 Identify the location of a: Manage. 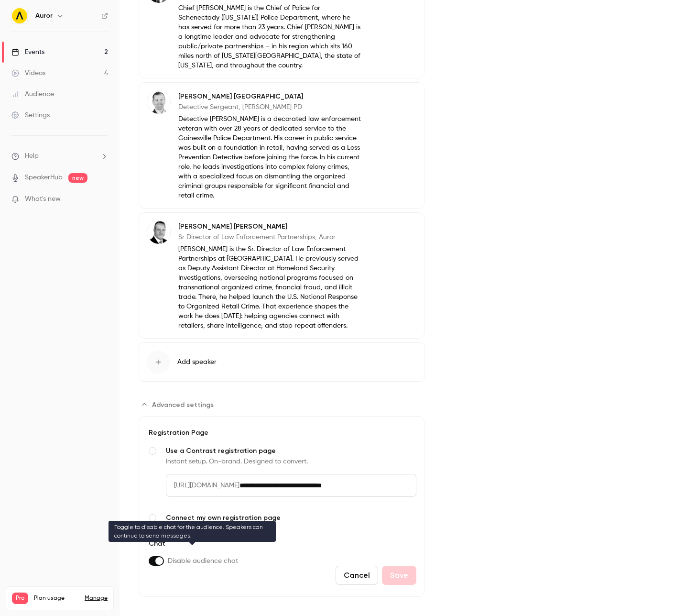
(96, 598).